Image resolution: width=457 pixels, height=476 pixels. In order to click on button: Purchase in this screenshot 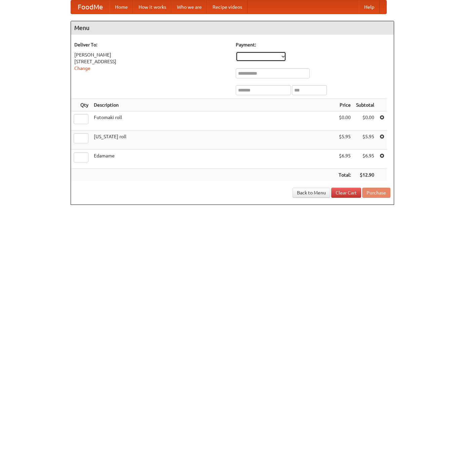, I will do `click(376, 193)`.